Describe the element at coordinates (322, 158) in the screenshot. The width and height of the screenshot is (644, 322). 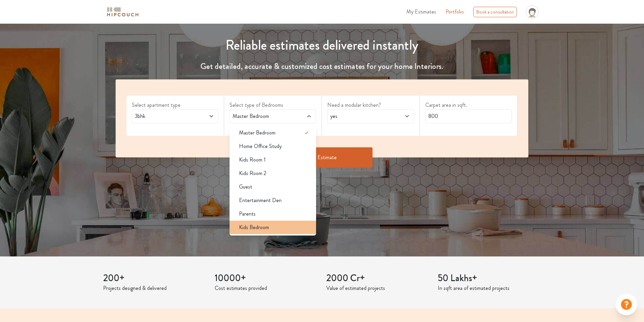
I see `button: Get Estimate` at that location.